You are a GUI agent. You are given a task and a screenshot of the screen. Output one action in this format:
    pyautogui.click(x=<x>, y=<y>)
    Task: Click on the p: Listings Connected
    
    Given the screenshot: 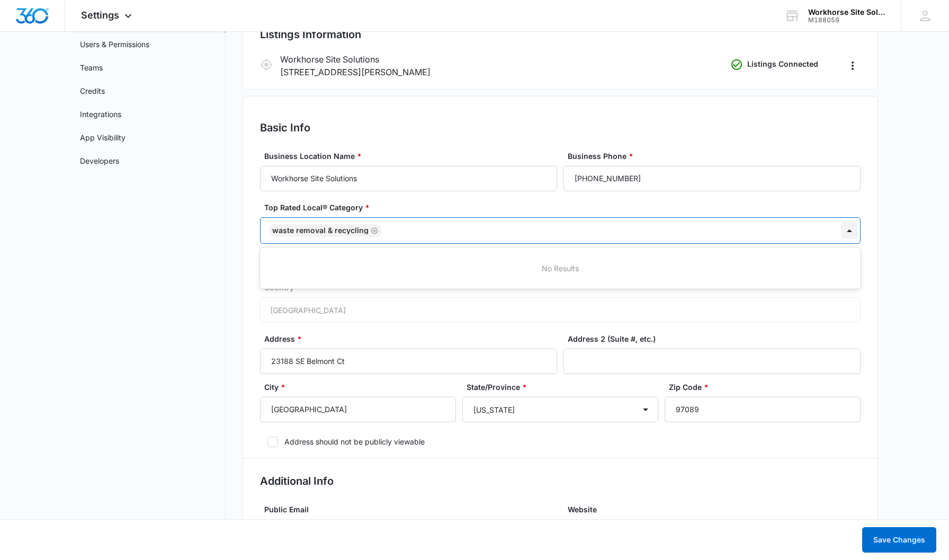 What is the action you would take?
    pyautogui.click(x=783, y=64)
    